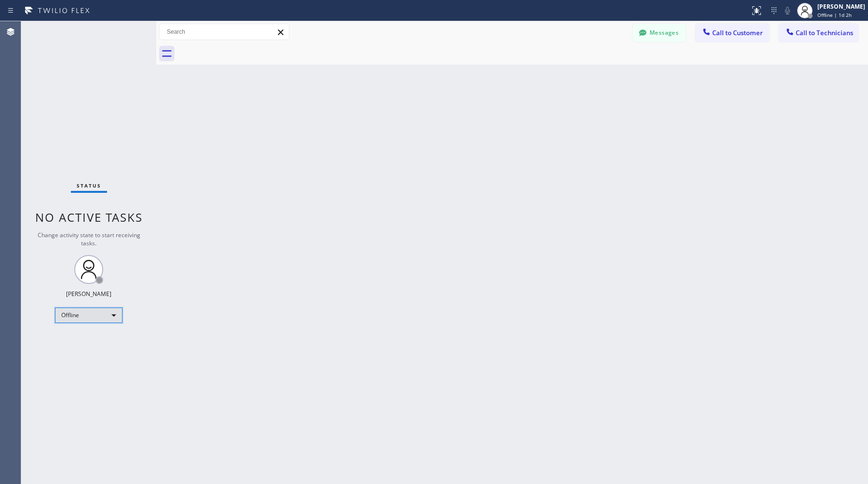 The width and height of the screenshot is (868, 484). Describe the element at coordinates (824, 33) in the screenshot. I see `span: Call to Technicians` at that location.